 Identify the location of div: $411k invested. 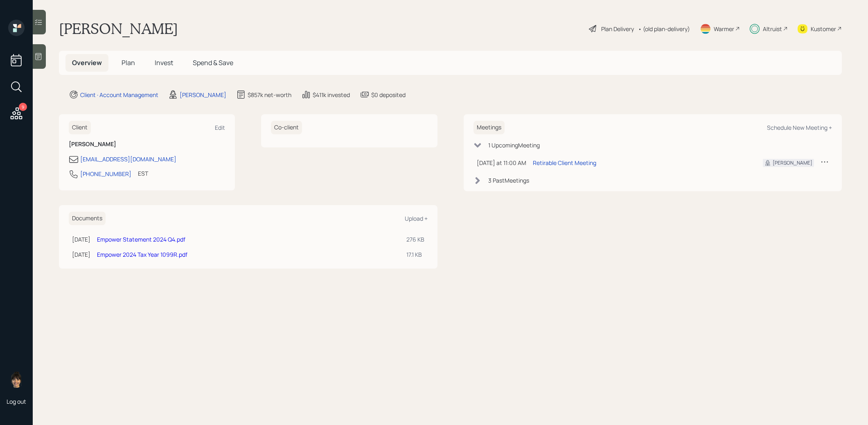
(331, 95).